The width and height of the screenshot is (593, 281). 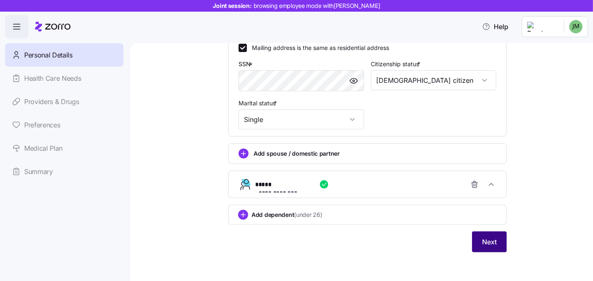 What do you see at coordinates (433, 80) in the screenshot?
I see `input: Select citizenship status` at bounding box center [433, 80].